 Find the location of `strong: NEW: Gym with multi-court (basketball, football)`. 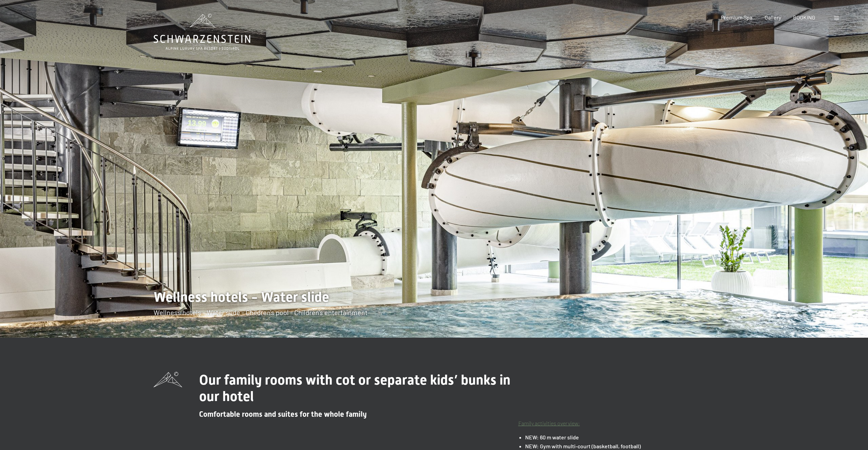

strong: NEW: Gym with multi-court (basketball, football) is located at coordinates (583, 445).